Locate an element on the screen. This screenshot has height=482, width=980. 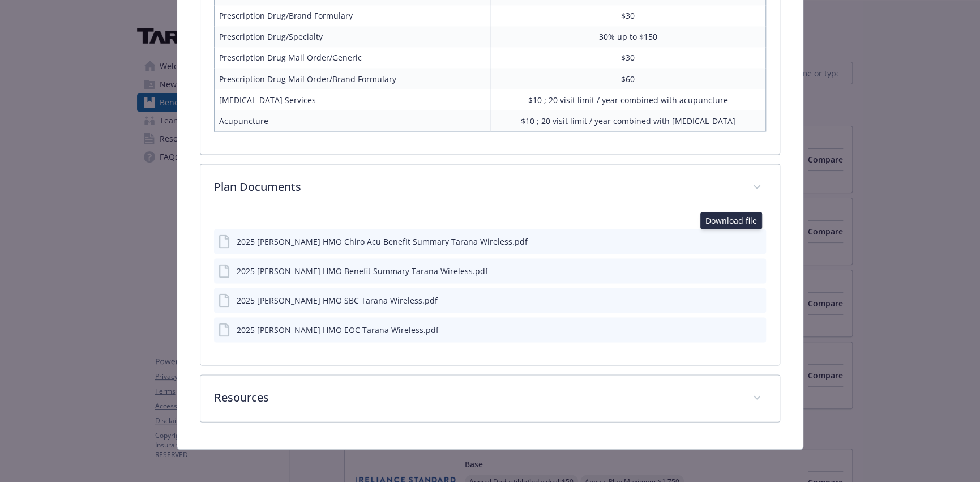
td: $10 ; 20 visit limit / year combined with acupuncture is located at coordinates (627, 100).